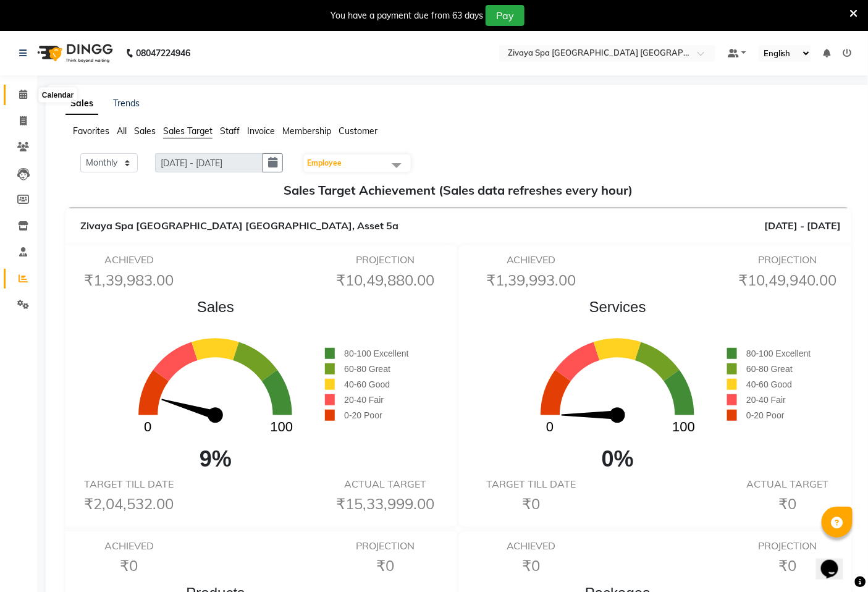 This screenshot has width=868, height=592. I want to click on span: 9%, so click(215, 459).